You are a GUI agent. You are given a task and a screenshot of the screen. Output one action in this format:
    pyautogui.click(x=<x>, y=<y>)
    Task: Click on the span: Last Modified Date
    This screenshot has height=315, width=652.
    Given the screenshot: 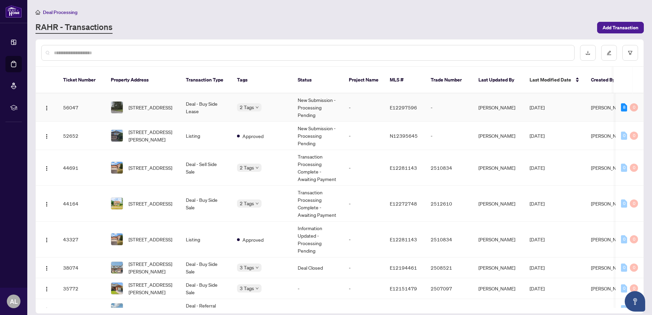 What is the action you would take?
    pyautogui.click(x=550, y=80)
    